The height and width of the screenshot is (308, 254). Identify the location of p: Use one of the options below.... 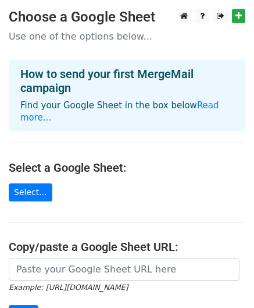
(127, 36).